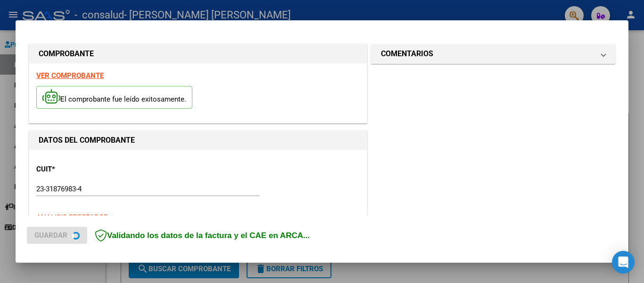 Image resolution: width=644 pixels, height=283 pixels. I want to click on p: CUIT, so click(85, 169).